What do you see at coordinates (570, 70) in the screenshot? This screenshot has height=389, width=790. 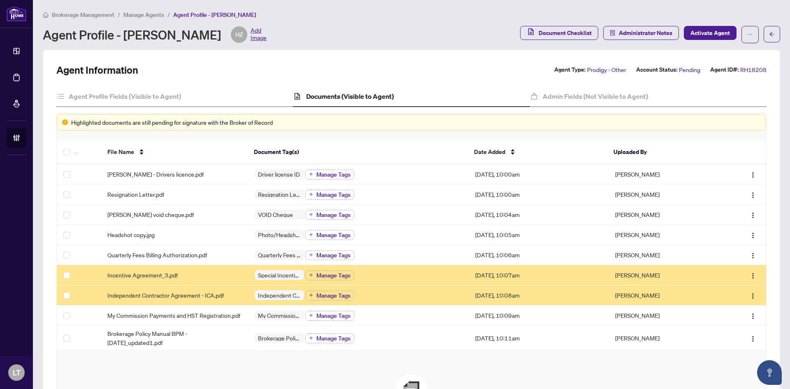 I see `label: Agent Type:` at bounding box center [570, 70].